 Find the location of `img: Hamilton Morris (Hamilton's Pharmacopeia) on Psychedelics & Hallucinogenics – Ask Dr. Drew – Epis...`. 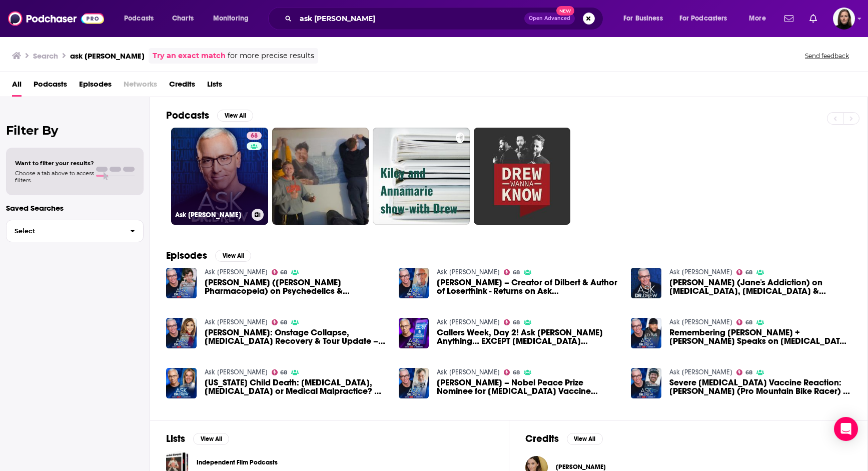

img: Hamilton Morris (Hamilton's Pharmacopeia) on Psychedelics & Hallucinogenics – Ask Dr. Drew – Epis... is located at coordinates (181, 283).